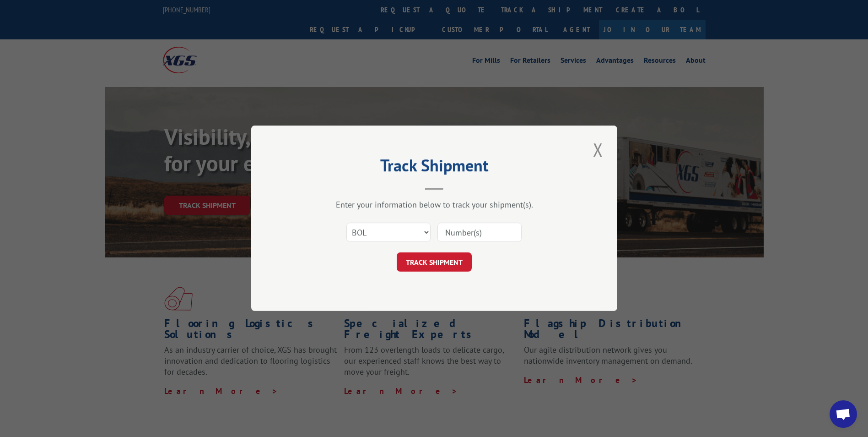  What do you see at coordinates (435, 167) in the screenshot?
I see `h2: Track Shipment` at bounding box center [435, 167].